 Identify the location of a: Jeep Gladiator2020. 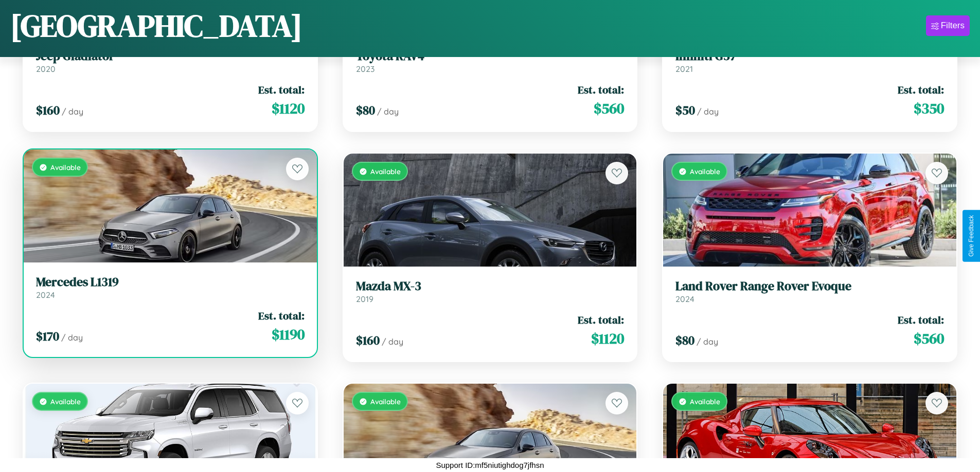
(171, 61).